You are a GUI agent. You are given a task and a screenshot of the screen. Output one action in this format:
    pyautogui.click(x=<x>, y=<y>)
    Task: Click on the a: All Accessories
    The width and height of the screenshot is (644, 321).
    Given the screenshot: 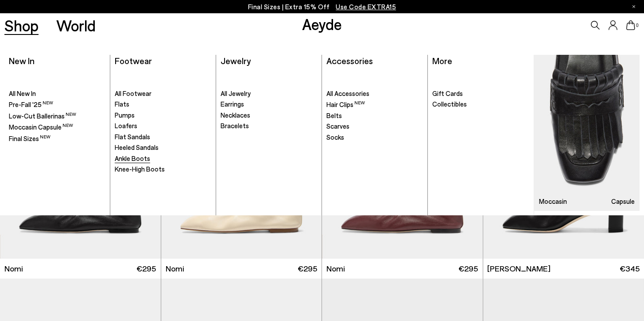 What is the action you would take?
    pyautogui.click(x=375, y=94)
    